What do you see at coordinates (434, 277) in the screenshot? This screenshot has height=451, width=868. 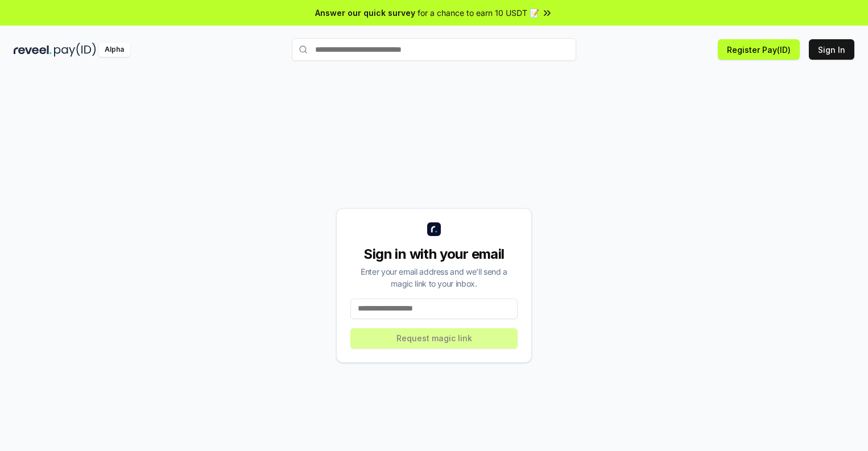 I see `div: Enter your email address and we’ll send a magic link to your inbox.` at bounding box center [434, 277].